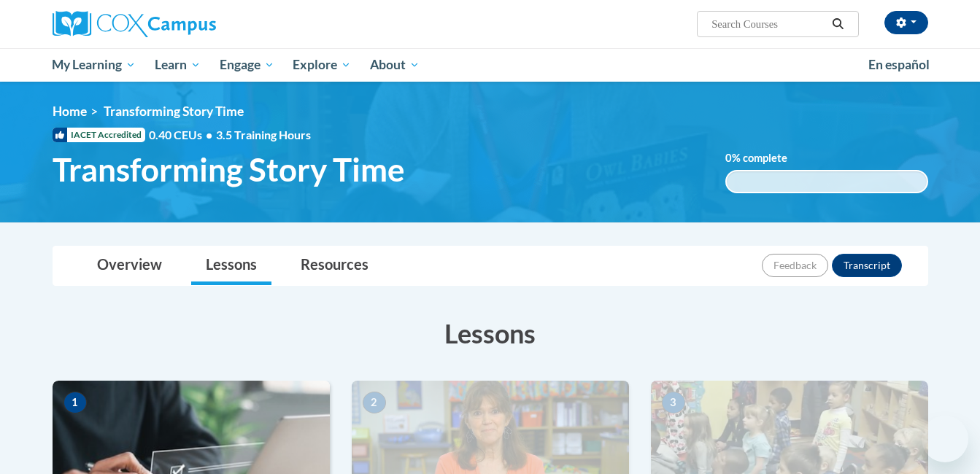 Image resolution: width=980 pixels, height=474 pixels. What do you see at coordinates (177, 65) in the screenshot?
I see `a: Learn` at bounding box center [177, 65].